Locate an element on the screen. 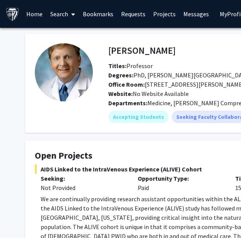 The width and height of the screenshot is (241, 238). a: Requests is located at coordinates (133, 14).